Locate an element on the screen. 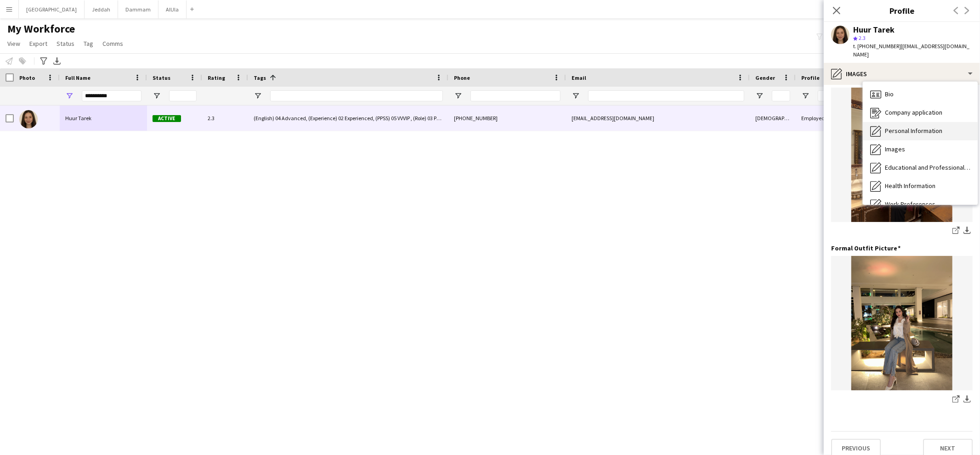  button: AlUla is located at coordinates (172, 9).